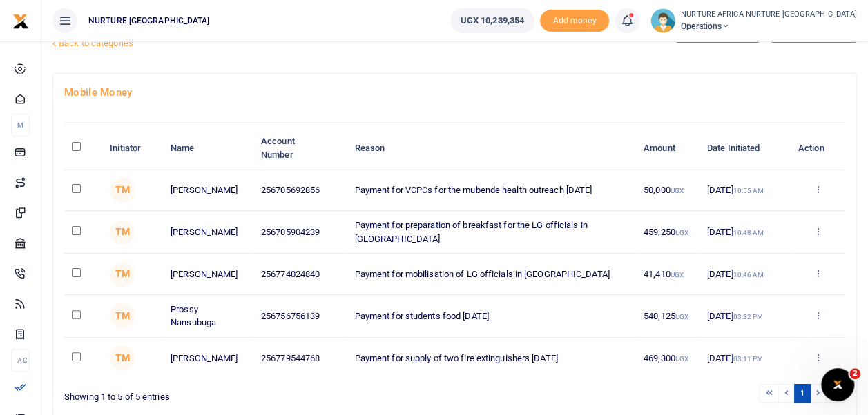 Image resolution: width=868 pixels, height=415 pixels. Describe the element at coordinates (768, 27) in the screenshot. I see `span: Operations` at that location.